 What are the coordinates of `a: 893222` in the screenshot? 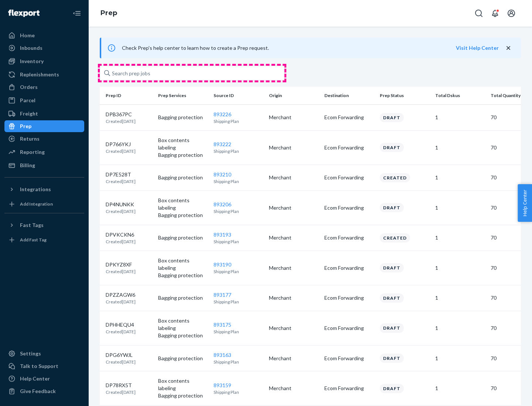 It's located at (223, 144).